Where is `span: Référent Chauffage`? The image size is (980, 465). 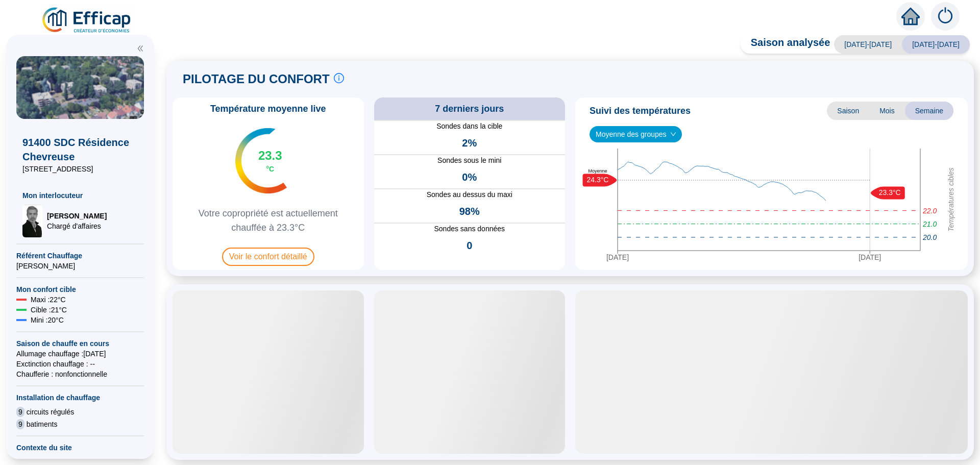
span: Référent Chauffage is located at coordinates (80, 256).